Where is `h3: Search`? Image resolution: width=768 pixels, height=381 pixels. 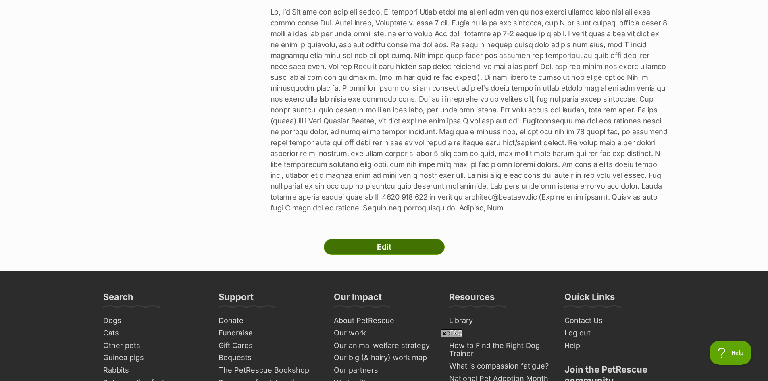 h3: Search is located at coordinates (118, 299).